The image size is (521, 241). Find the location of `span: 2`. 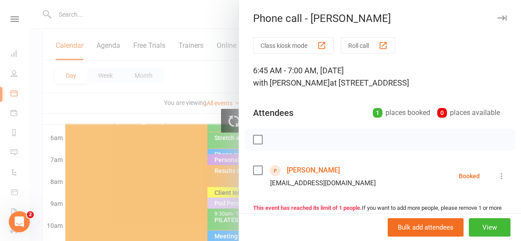

span: 2 is located at coordinates (30, 215).